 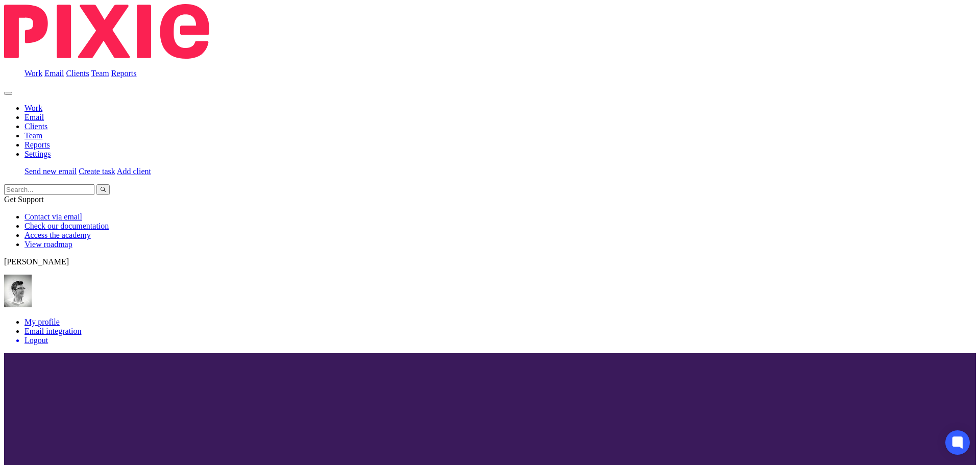 I want to click on span: Get Support, so click(x=24, y=199).